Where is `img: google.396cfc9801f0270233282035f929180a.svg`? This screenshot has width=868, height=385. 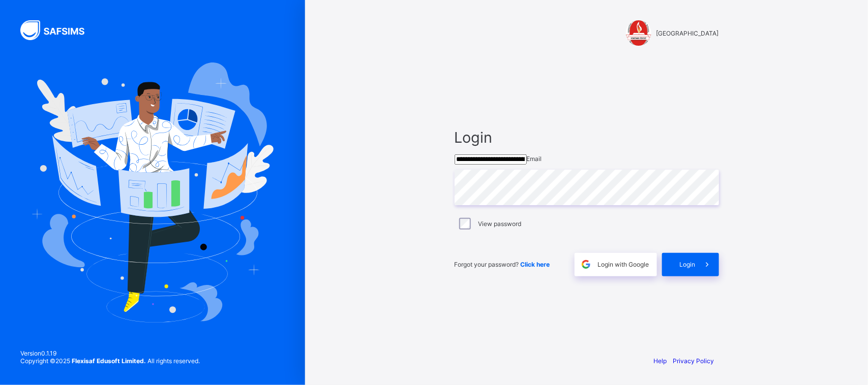 img: google.396cfc9801f0270233282035f929180a.svg is located at coordinates (586, 264).